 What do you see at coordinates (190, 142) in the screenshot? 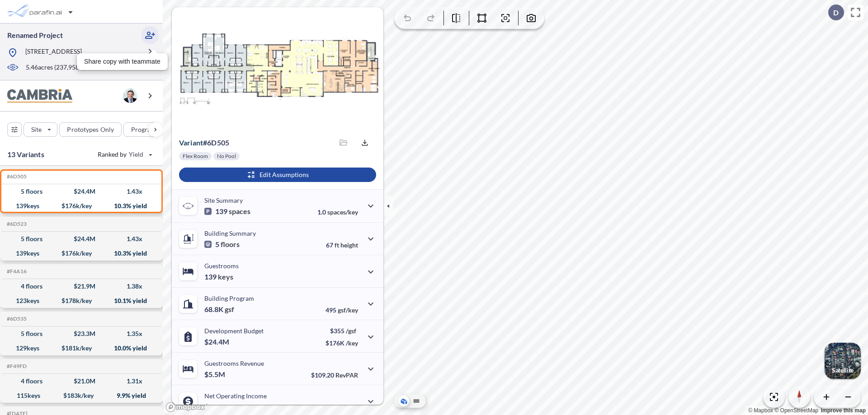
I see `span: Variant` at bounding box center [190, 142].